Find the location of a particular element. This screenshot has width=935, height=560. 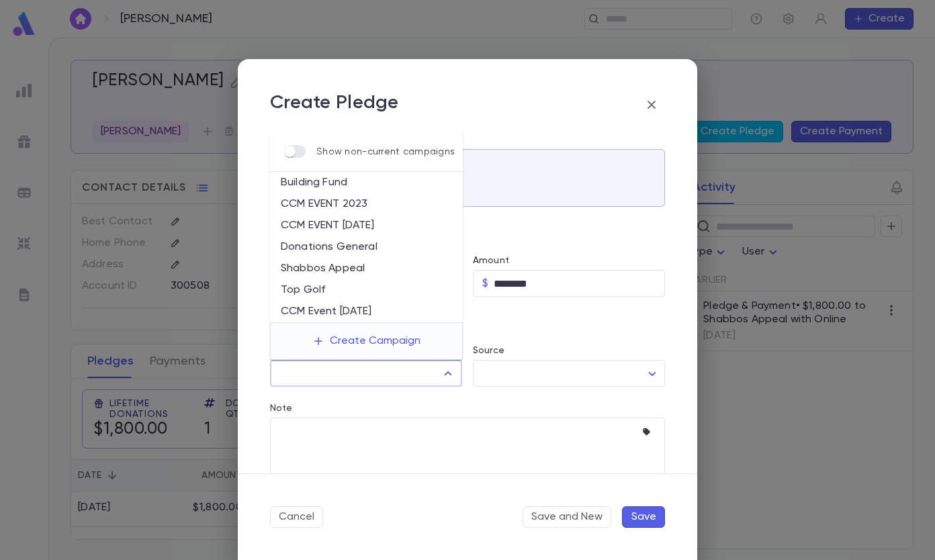

button: Save is located at coordinates (644, 517).